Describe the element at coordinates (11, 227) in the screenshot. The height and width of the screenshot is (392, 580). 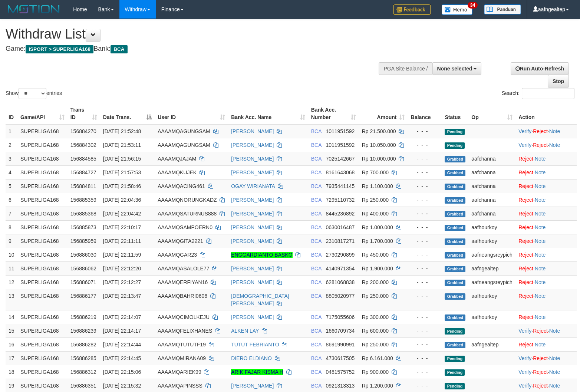
I see `td: 8` at that location.